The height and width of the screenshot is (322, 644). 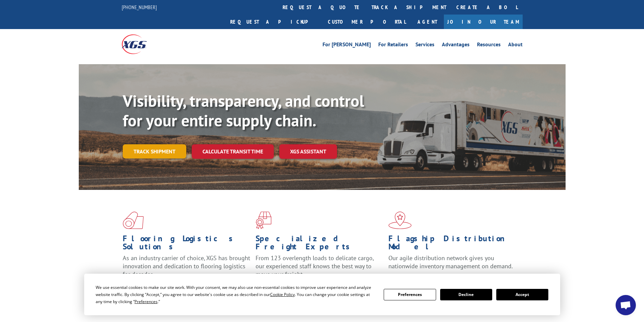 What do you see at coordinates (522, 295) in the screenshot?
I see `button: Accept` at bounding box center [522, 295].